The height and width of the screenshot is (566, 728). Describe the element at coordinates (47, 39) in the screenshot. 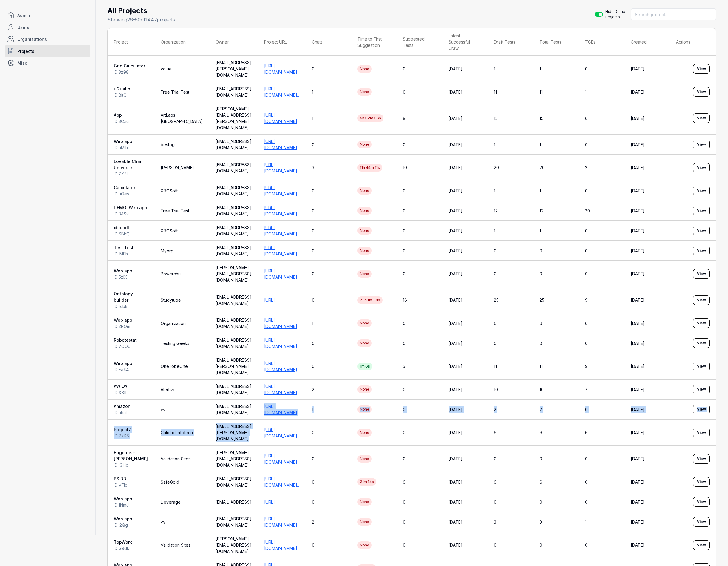

I see `a: Organizations` at that location.